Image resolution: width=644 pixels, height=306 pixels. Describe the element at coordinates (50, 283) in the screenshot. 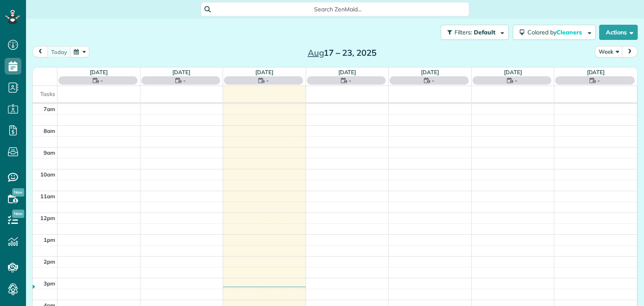

I see `span: 3pm` at that location.